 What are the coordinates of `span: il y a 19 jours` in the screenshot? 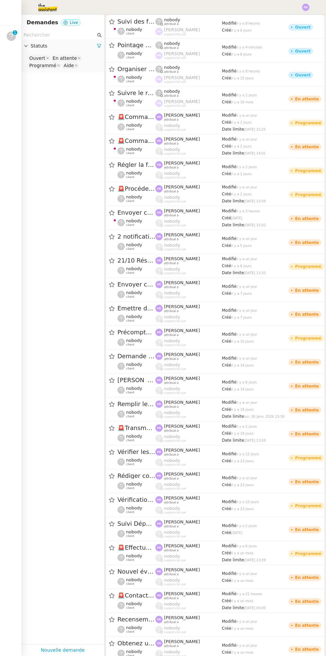 It's located at (242, 409).